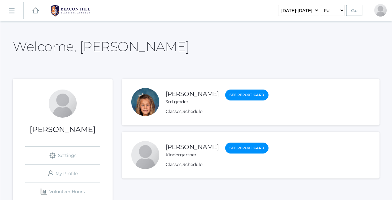 The height and width of the screenshot is (200, 392). I want to click on a: My Profile, so click(63, 173).